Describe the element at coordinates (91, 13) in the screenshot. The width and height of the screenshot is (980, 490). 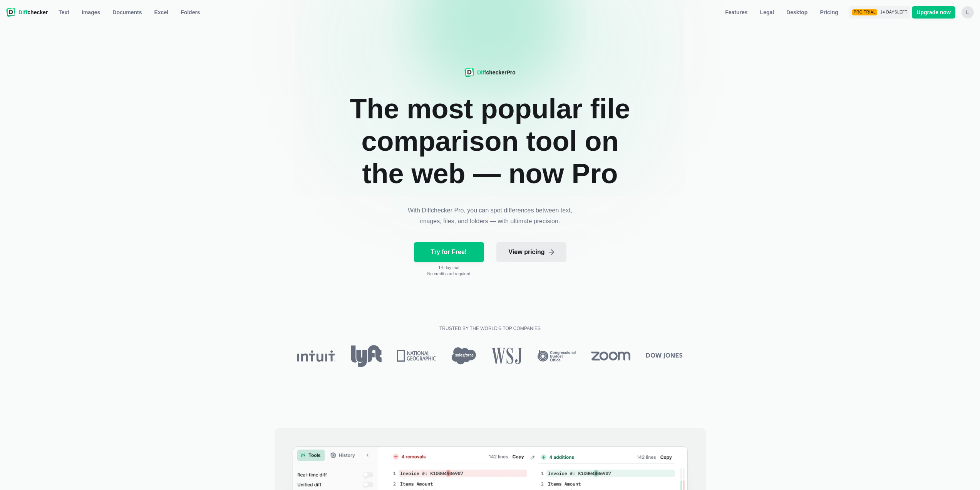
I see `a: Images` at that location.